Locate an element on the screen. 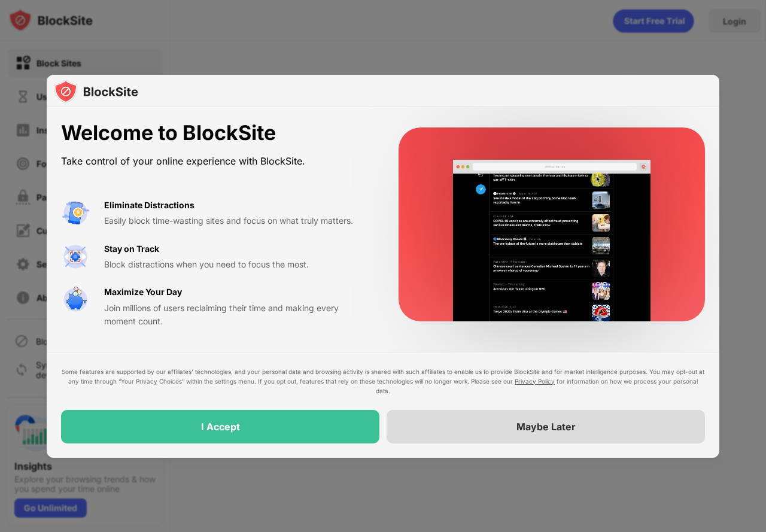  img: logo-blocksite.svg is located at coordinates (96, 91).